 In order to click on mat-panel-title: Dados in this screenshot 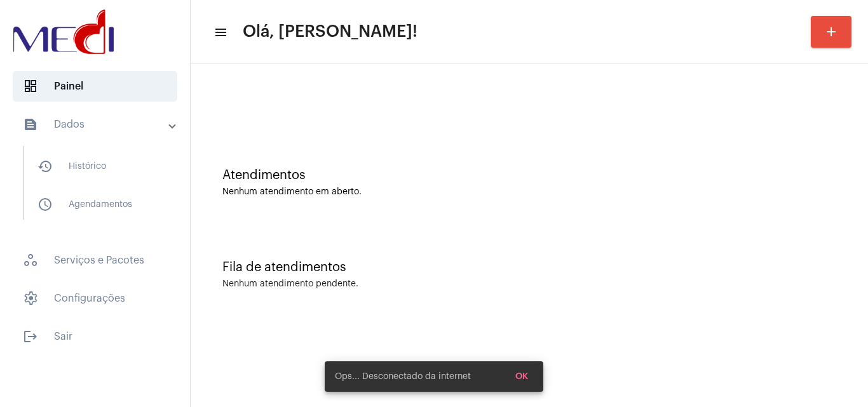, I will do `click(96, 125)`.